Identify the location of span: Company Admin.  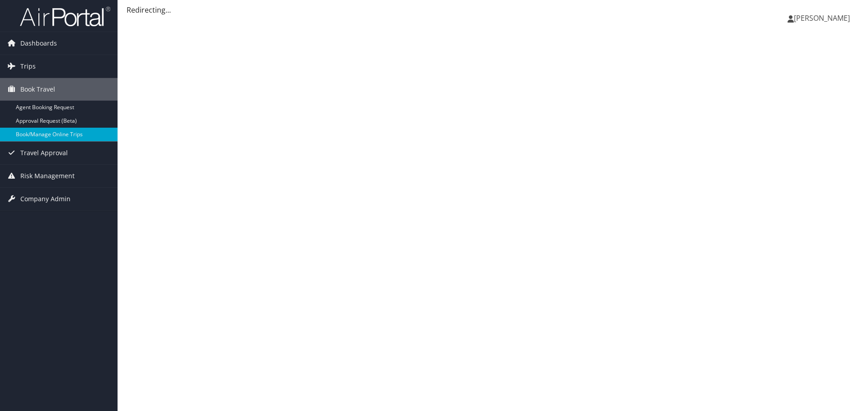
(45, 199).